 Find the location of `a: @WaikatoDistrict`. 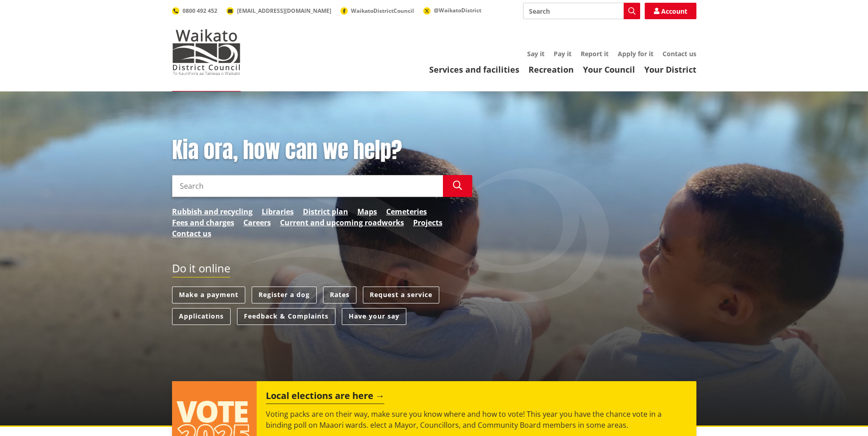

a: @WaikatoDistrict is located at coordinates (452, 10).